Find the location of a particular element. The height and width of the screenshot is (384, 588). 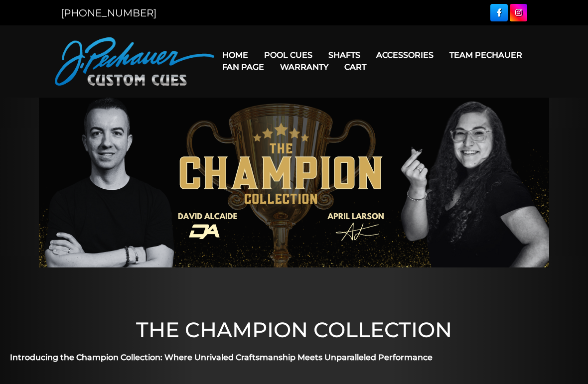

a: Fan Page is located at coordinates (243, 67).